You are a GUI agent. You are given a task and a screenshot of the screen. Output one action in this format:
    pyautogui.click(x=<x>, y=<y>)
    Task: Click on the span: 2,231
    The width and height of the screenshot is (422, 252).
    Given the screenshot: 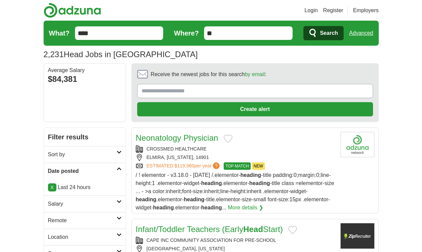 What is the action you would take?
    pyautogui.click(x=54, y=54)
    